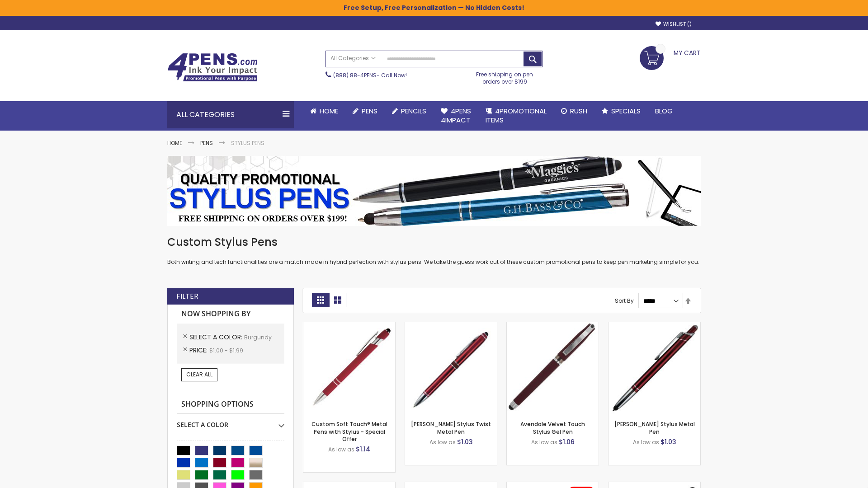 This screenshot has width=868, height=488. What do you see at coordinates (355, 75) in the screenshot?
I see `a: (888) 88-4PENS` at bounding box center [355, 75].